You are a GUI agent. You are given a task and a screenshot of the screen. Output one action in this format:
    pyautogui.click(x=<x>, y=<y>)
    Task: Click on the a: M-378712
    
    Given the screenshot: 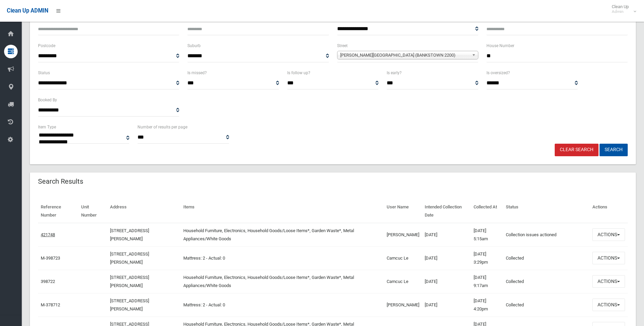 What is the action you would take?
    pyautogui.click(x=50, y=304)
    